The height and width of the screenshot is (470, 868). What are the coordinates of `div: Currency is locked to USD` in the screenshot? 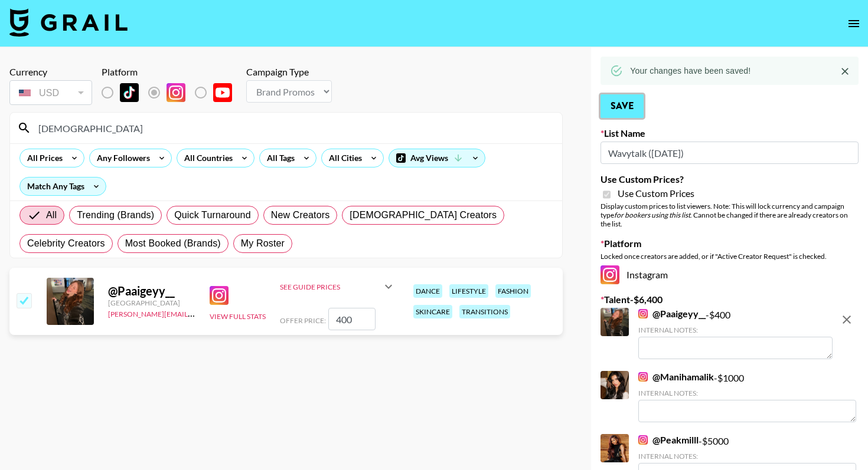 It's located at (51, 93).